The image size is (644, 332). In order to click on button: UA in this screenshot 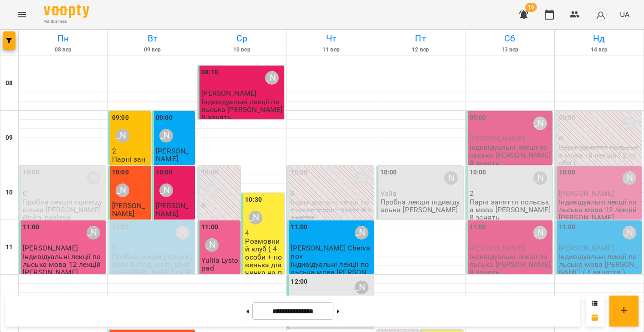, I will do `click(624, 14)`.